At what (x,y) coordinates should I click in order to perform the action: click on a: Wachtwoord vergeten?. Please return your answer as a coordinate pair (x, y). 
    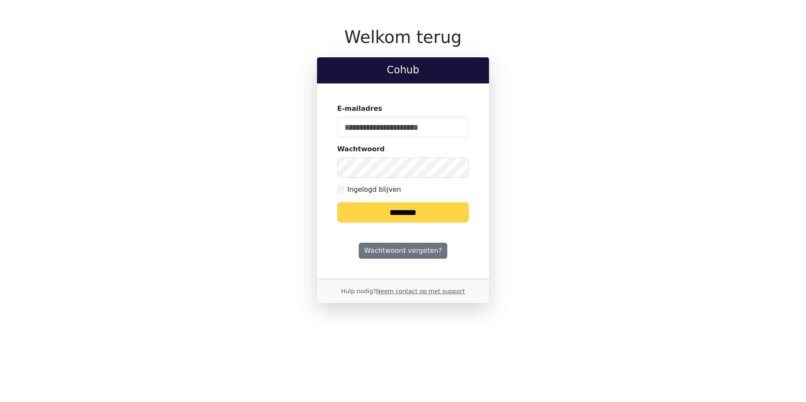
    Looking at the image, I should click on (403, 251).